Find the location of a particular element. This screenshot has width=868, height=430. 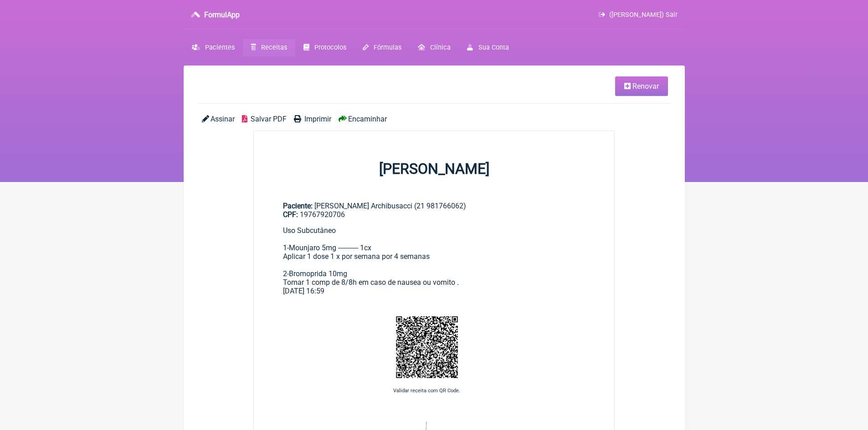

span: Sua Conta is located at coordinates (494, 48).